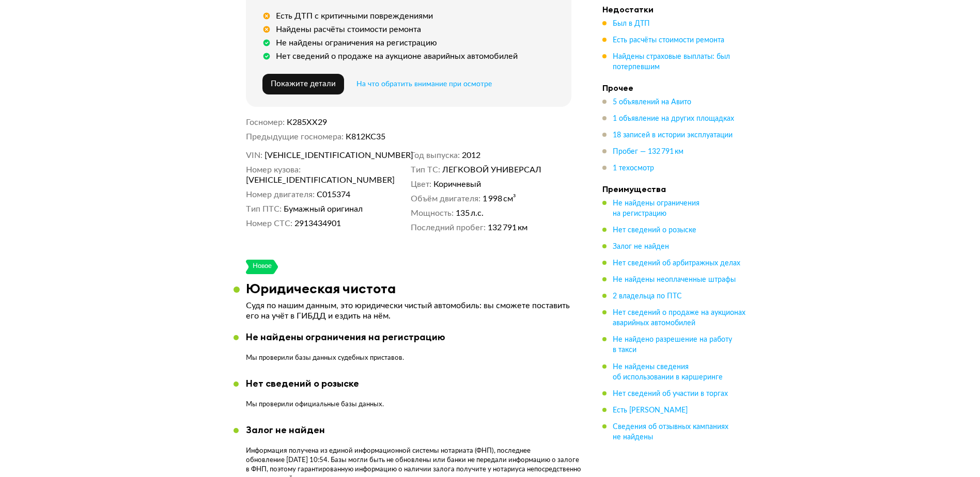  I want to click on dt: Номер кузова, so click(274, 170).